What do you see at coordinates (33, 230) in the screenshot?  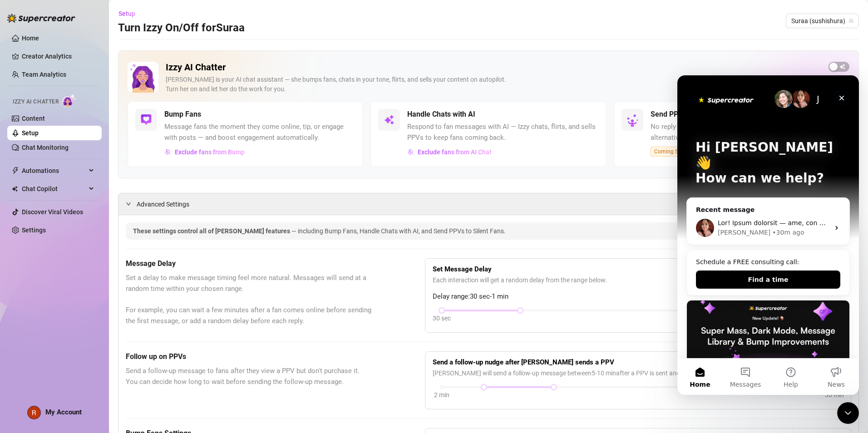 I see `a: Settings` at bounding box center [33, 230].